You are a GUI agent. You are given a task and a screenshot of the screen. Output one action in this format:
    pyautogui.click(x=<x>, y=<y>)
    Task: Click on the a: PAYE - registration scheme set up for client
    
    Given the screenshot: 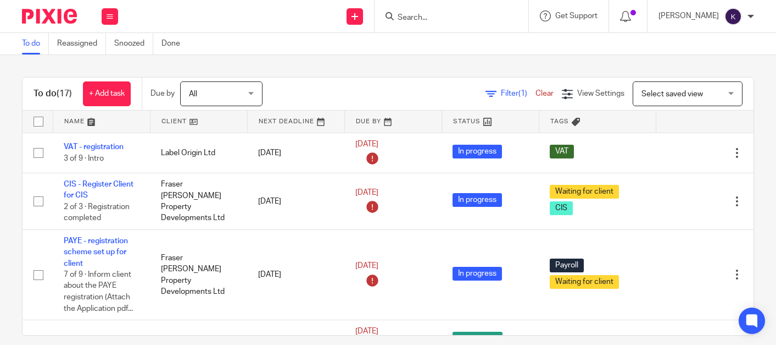 What is the action you would take?
    pyautogui.click(x=96, y=252)
    